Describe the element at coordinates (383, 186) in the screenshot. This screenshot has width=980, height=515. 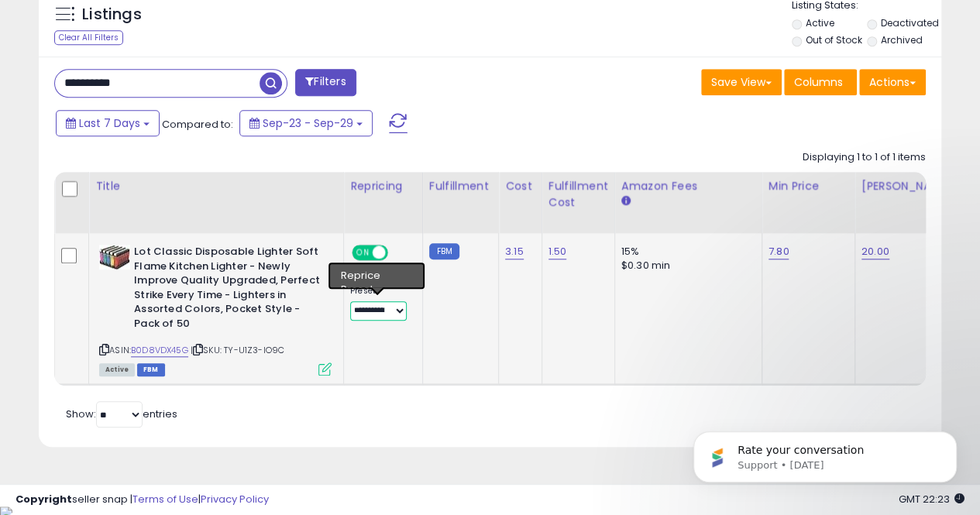
I see `div: Repricing` at that location.